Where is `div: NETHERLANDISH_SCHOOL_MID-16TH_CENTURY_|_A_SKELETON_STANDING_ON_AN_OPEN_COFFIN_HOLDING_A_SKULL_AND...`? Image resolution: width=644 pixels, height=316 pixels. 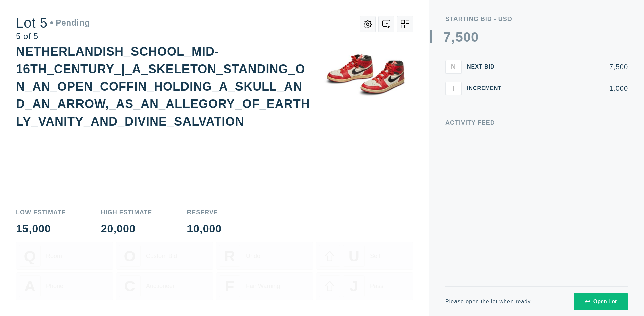 div: NETHERLANDISH_SCHOOL_MID-16TH_CENTURY_|_A_SKELETON_STANDING_ON_AN_OPEN_COFFIN_HOLDING_A_SKULL_AND... is located at coordinates (163, 87).